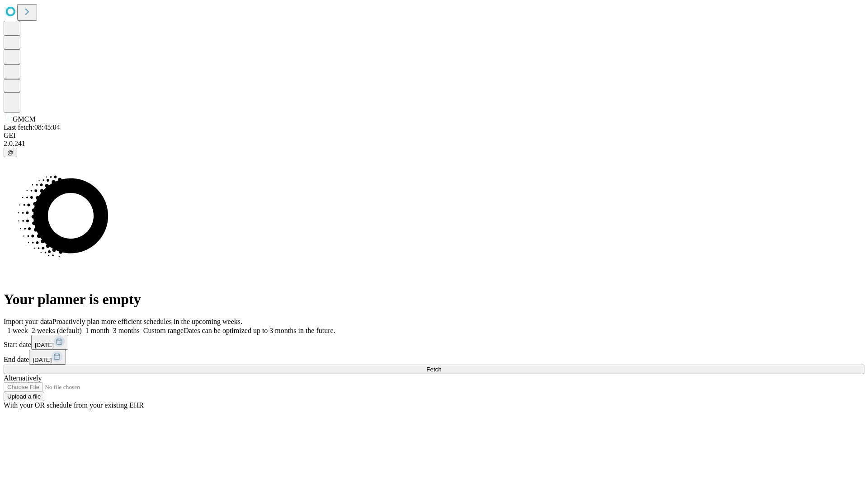 This screenshot has width=868, height=488. Describe the element at coordinates (434, 369) in the screenshot. I see `span: Fetch` at that location.